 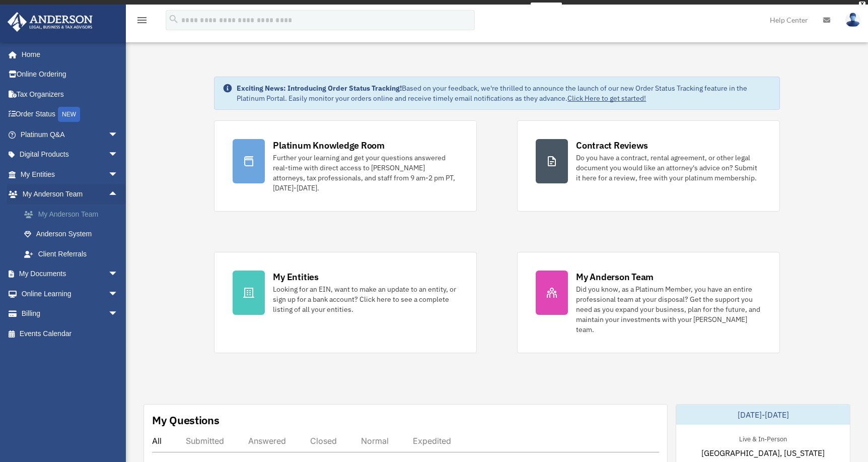 What do you see at coordinates (345, 303) in the screenshot?
I see `a: My Entities Looking for an EIN, want to make an update to an entity, or sign up for a bank accoun...` at bounding box center [345, 303].